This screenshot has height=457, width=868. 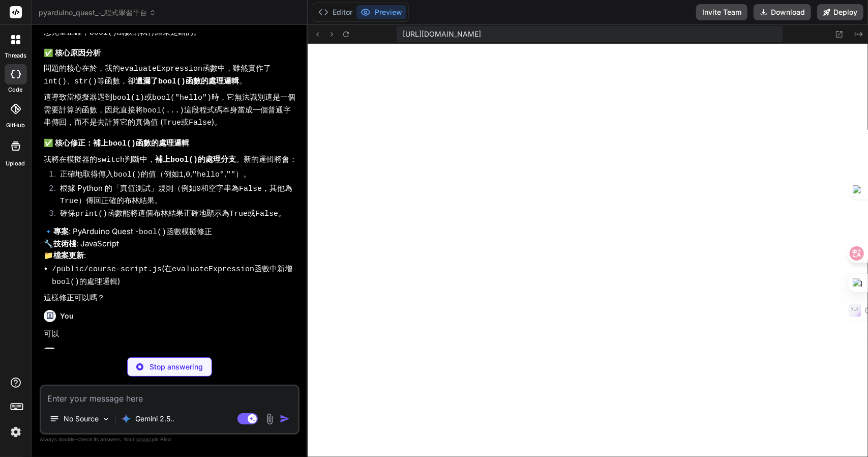 What do you see at coordinates (72, 354) in the screenshot?
I see `h6: Bind AI` at bounding box center [72, 354].